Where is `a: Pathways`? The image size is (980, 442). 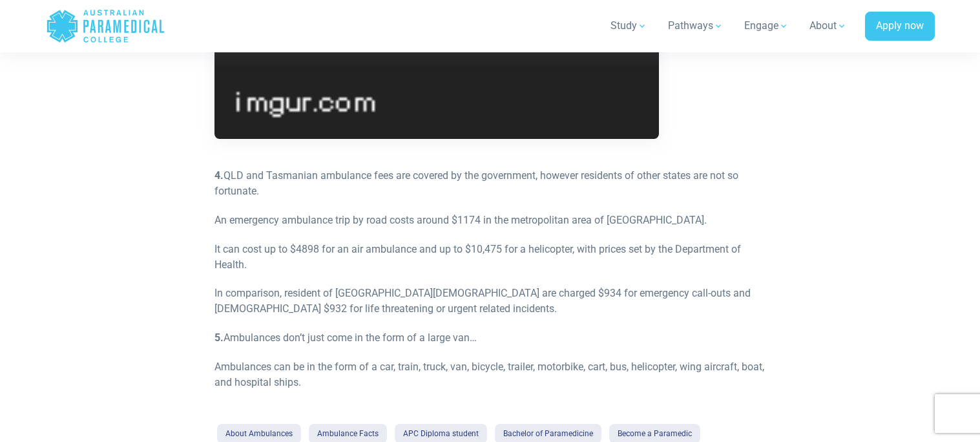
a: Pathways is located at coordinates (696, 26).